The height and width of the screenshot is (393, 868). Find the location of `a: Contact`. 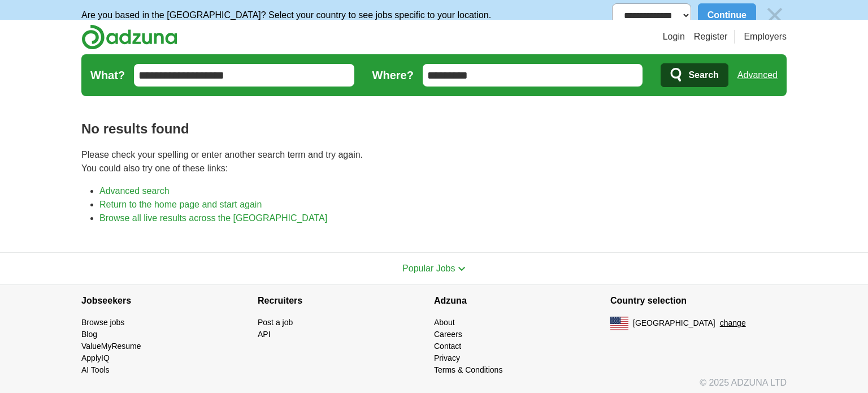

a: Contact is located at coordinates (447, 346).